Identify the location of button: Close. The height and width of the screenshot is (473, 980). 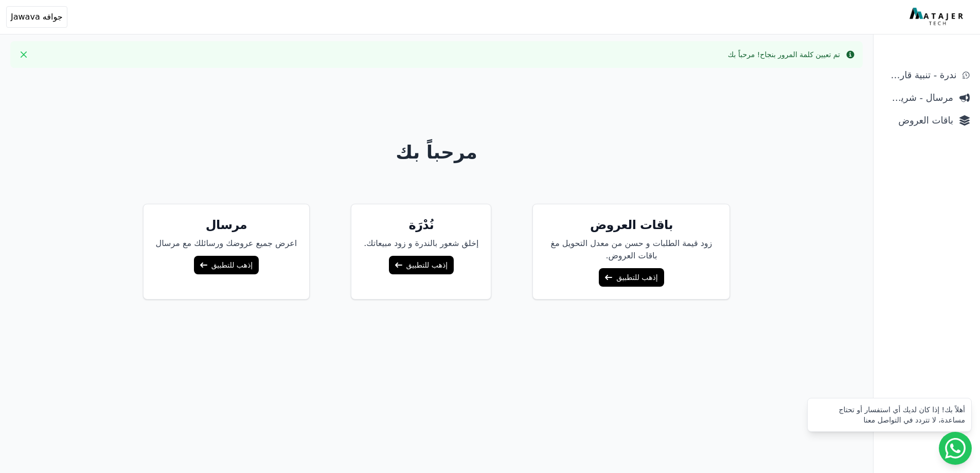
(24, 55).